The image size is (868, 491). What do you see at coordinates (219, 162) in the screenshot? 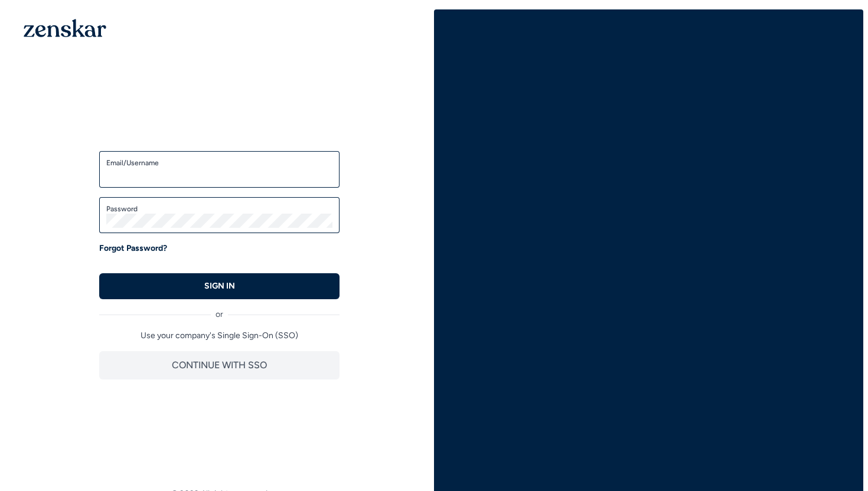
I see `label: Email/Username` at bounding box center [219, 162].